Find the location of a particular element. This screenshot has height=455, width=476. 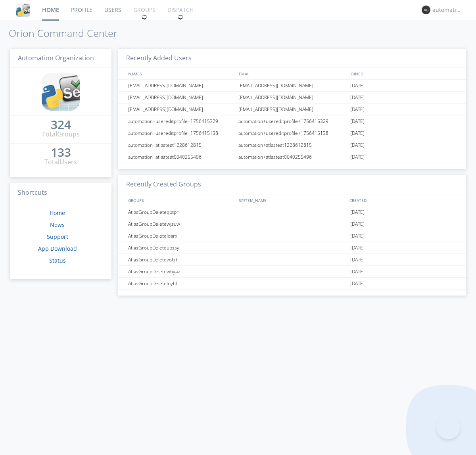

a: 133 is located at coordinates (61, 153).